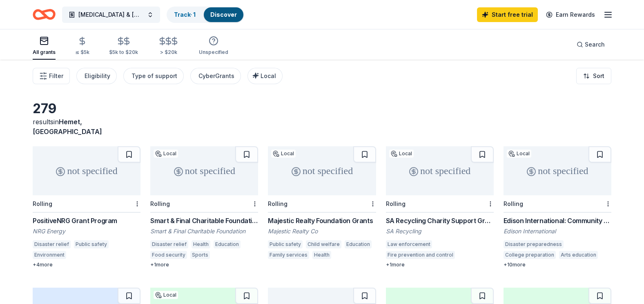 The width and height of the screenshot is (644, 304). What do you see at coordinates (223, 15) in the screenshot?
I see `a: Discover` at bounding box center [223, 15].